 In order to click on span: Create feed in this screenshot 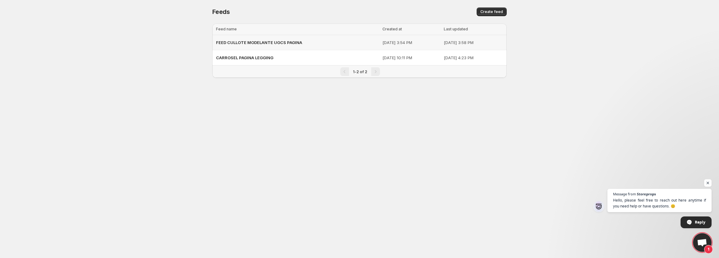, I will do `click(492, 12)`.